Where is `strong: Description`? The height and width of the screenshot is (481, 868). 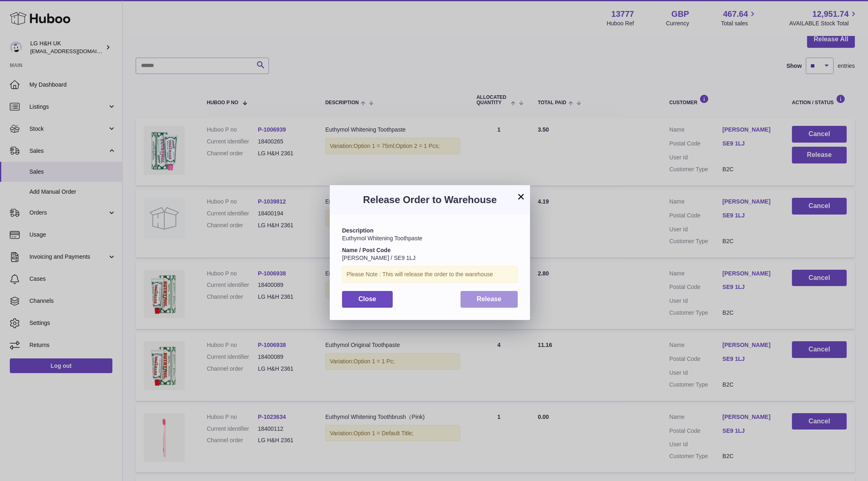 strong: Description is located at coordinates (358, 230).